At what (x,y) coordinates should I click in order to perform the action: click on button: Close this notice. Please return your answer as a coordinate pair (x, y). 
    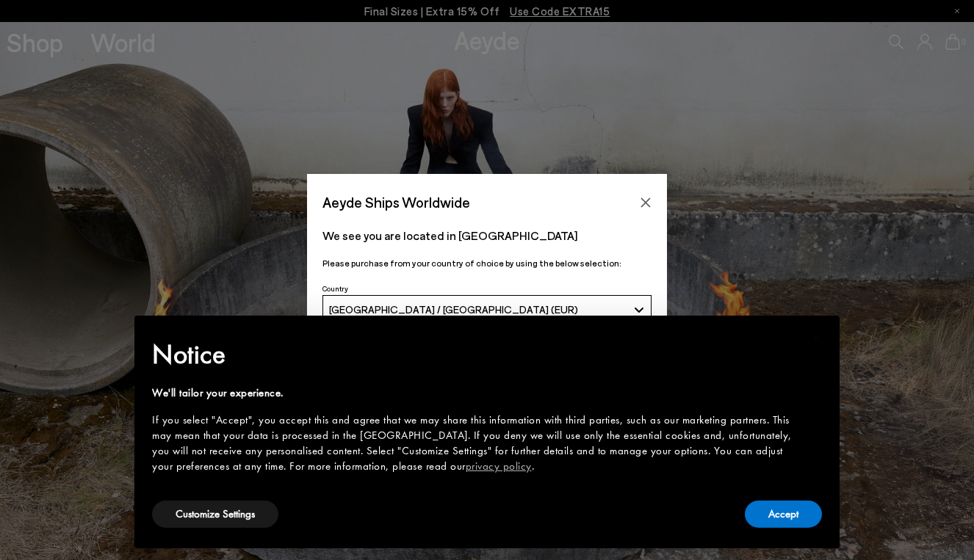
    Looking at the image, I should click on (816, 338).